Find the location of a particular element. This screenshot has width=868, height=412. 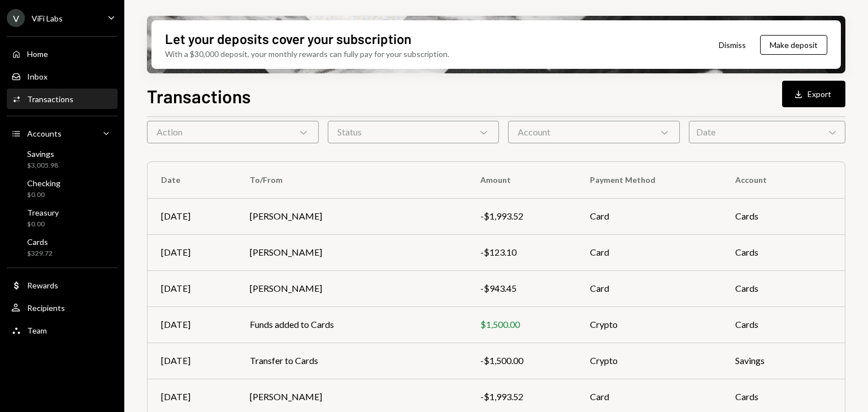

div: -$943.45 is located at coordinates (522, 288).